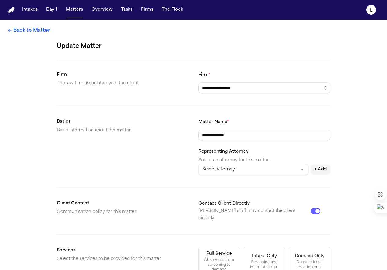  I want to click on a: Firms, so click(147, 10).